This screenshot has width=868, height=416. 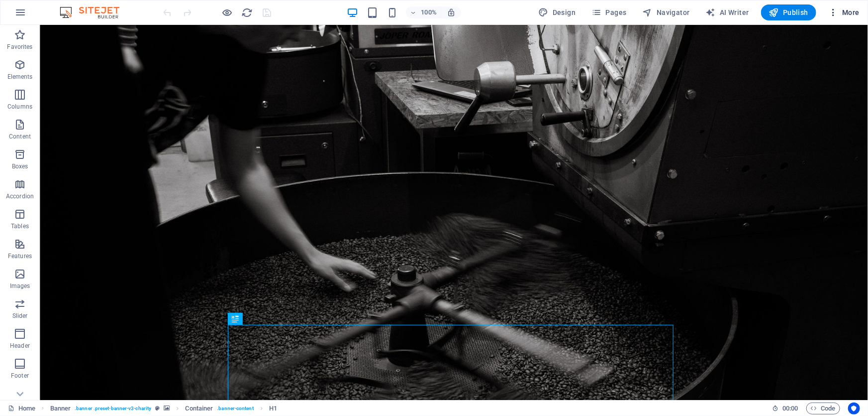 What do you see at coordinates (666, 12) in the screenshot?
I see `button: Navigator` at bounding box center [666, 12].